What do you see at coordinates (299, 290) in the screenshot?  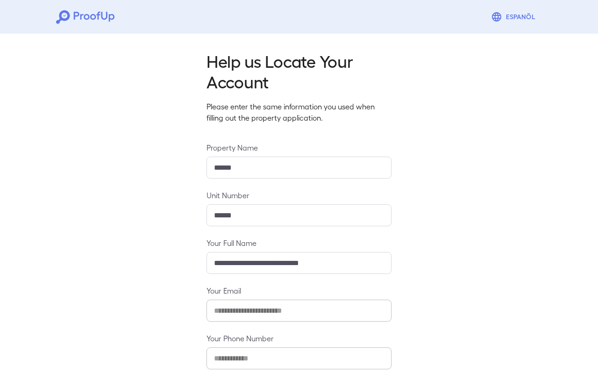 I see `label: Your Email` at bounding box center [299, 290].